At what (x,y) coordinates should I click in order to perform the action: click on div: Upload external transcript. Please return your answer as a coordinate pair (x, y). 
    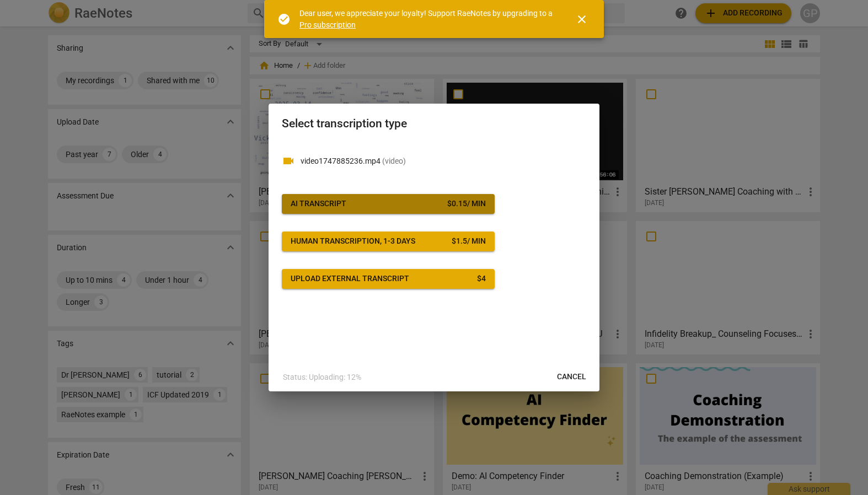
    Looking at the image, I should click on (350, 279).